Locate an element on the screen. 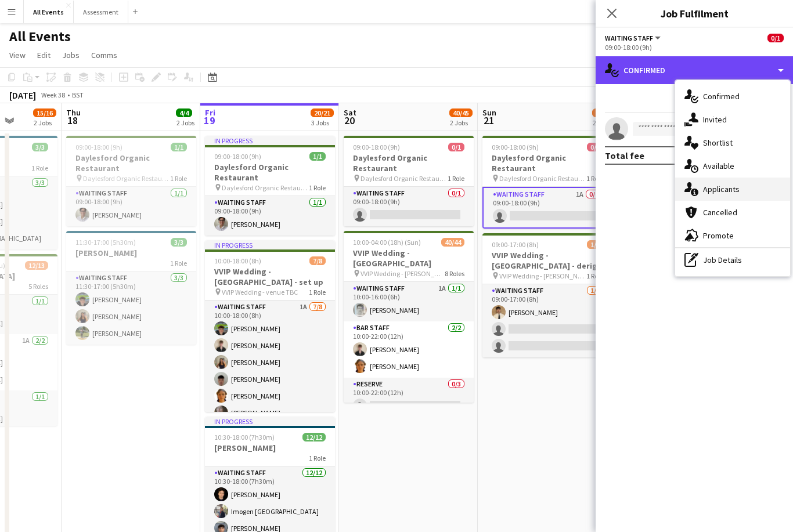  span: Edit is located at coordinates (44, 55).